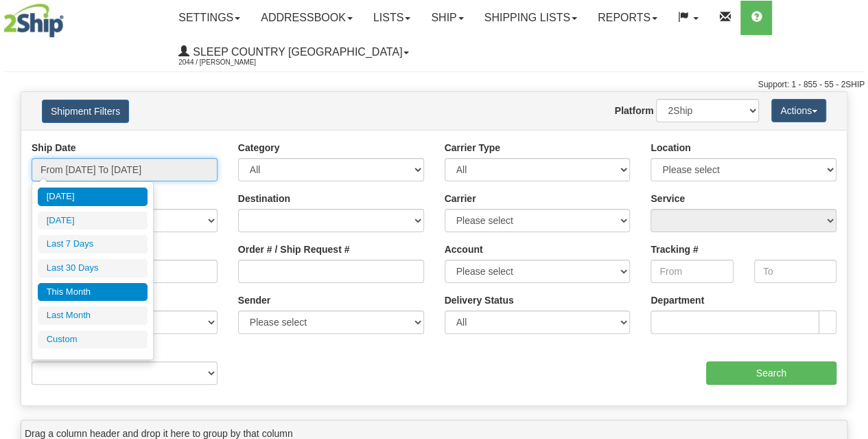  What do you see at coordinates (464, 249) in the screenshot?
I see `label: Account` at bounding box center [464, 249].